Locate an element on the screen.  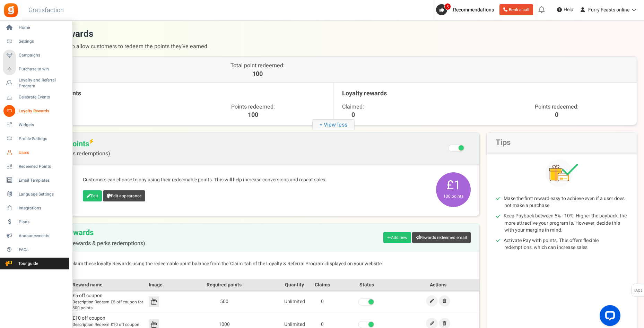
th: Actions is located at coordinates (438, 285).